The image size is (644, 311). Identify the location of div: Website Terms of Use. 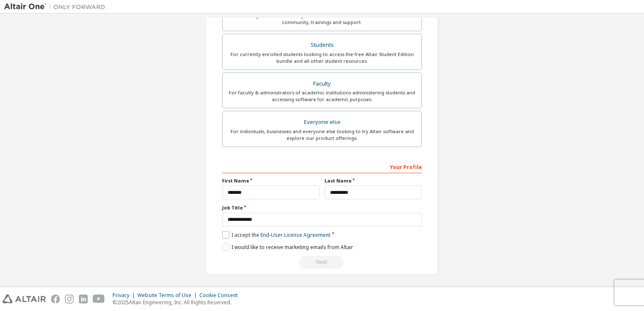
(169, 295).